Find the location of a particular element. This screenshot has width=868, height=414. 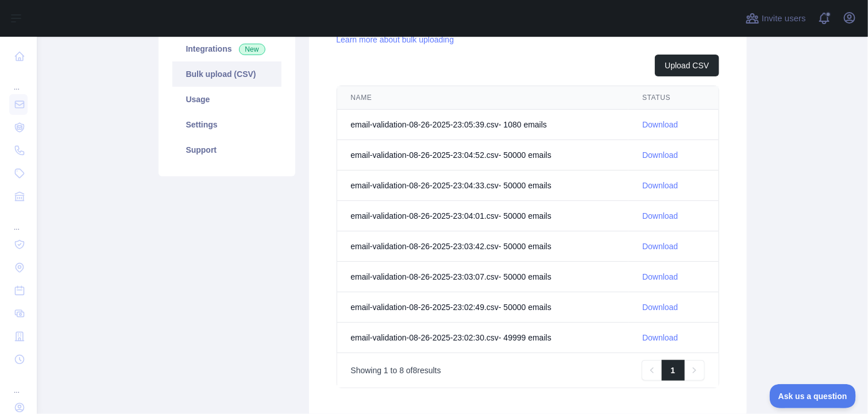

th: NAME is located at coordinates (483, 98).